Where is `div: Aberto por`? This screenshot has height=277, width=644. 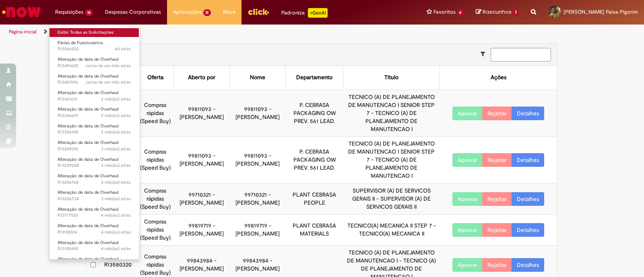 div: Aberto por is located at coordinates (202, 78).